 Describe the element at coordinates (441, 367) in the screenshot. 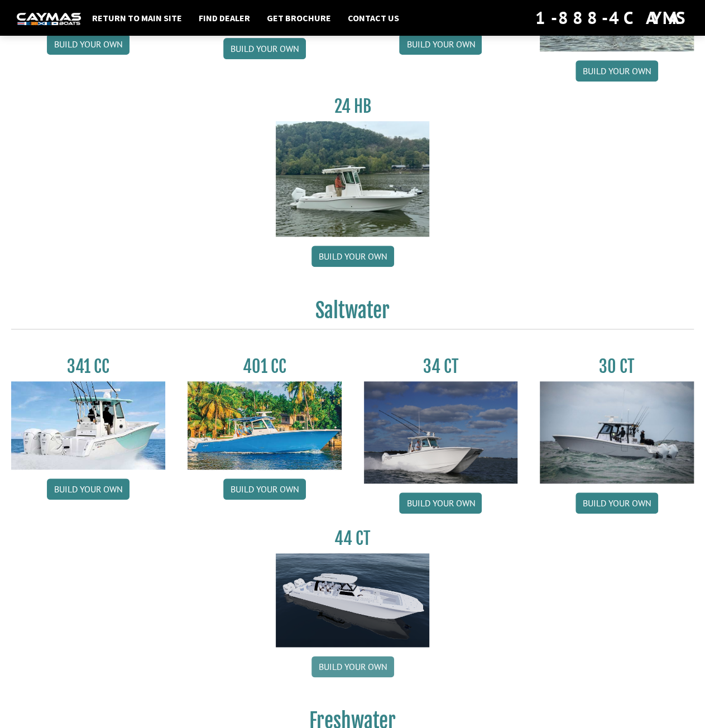

I see `h3: 34 CT` at that location.